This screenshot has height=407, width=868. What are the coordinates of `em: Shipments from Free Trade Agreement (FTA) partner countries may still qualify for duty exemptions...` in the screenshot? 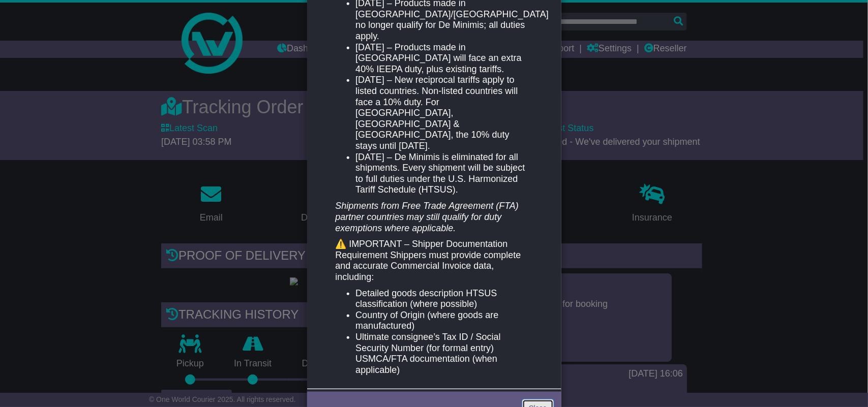 It's located at (427, 216).